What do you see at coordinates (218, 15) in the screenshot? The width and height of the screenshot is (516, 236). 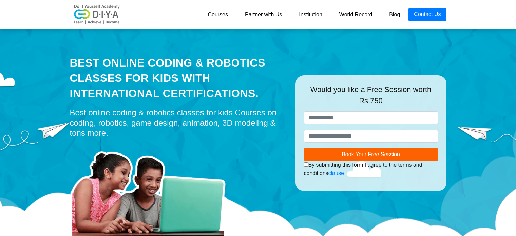 I see `a: Courses` at bounding box center [218, 15].